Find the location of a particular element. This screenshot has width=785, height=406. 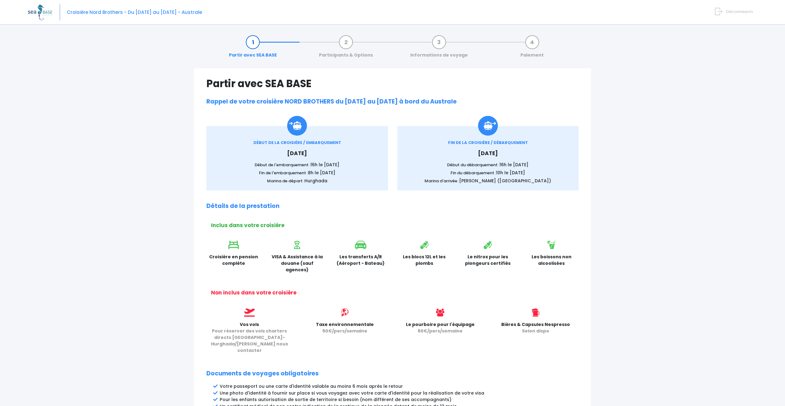

h2: Détails de la prestation is located at coordinates (392, 206).